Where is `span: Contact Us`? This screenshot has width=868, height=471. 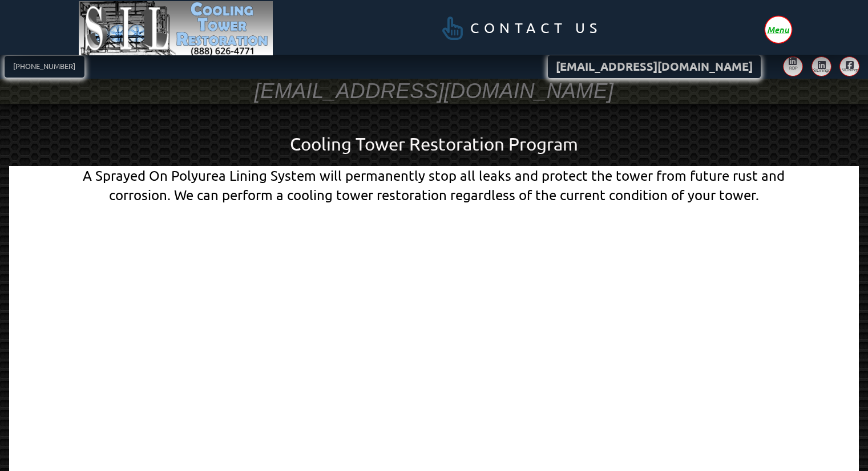
span: Contact Us is located at coordinates (535, 28).